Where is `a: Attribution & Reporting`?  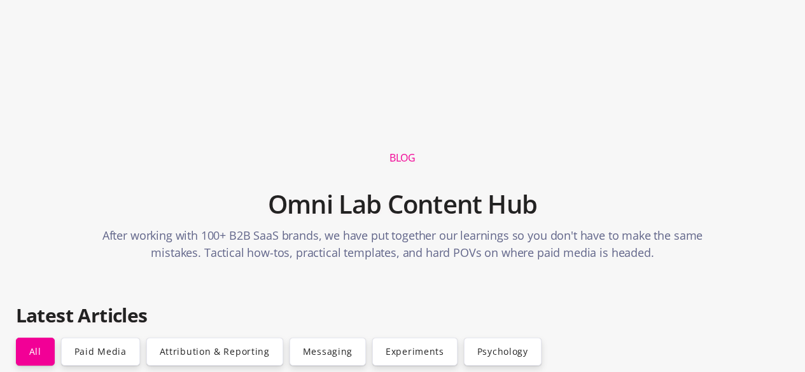
a: Attribution & Reporting is located at coordinates (215, 352).